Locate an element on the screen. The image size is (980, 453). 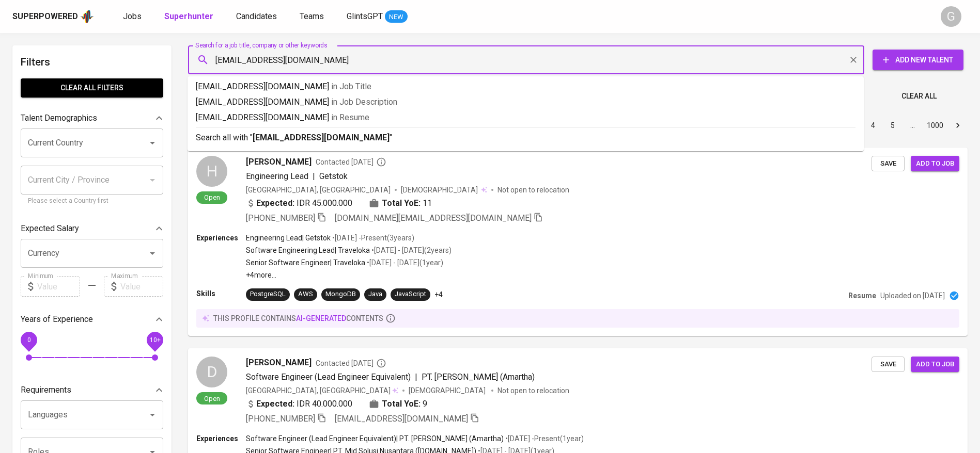
button: Clear All is located at coordinates (919, 96).